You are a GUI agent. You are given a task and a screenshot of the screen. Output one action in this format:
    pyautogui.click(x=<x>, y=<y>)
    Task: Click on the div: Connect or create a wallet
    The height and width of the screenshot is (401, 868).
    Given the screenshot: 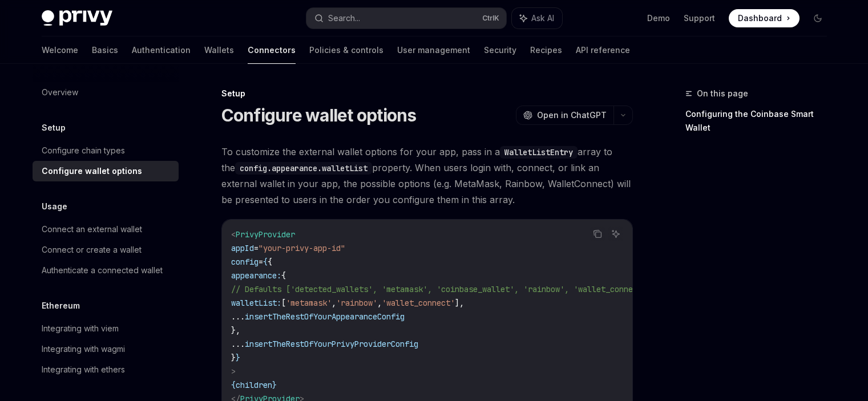 What is the action you would take?
    pyautogui.click(x=91, y=250)
    